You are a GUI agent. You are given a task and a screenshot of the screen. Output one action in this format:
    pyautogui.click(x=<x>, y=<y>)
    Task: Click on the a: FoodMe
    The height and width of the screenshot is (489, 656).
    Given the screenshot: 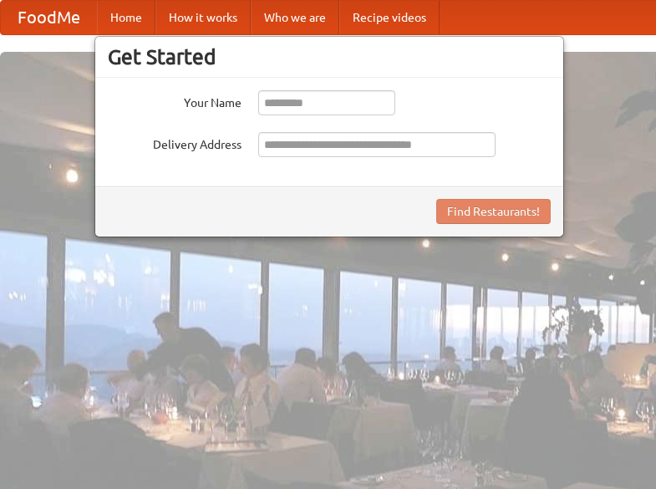 What is the action you would take?
    pyautogui.click(x=48, y=18)
    